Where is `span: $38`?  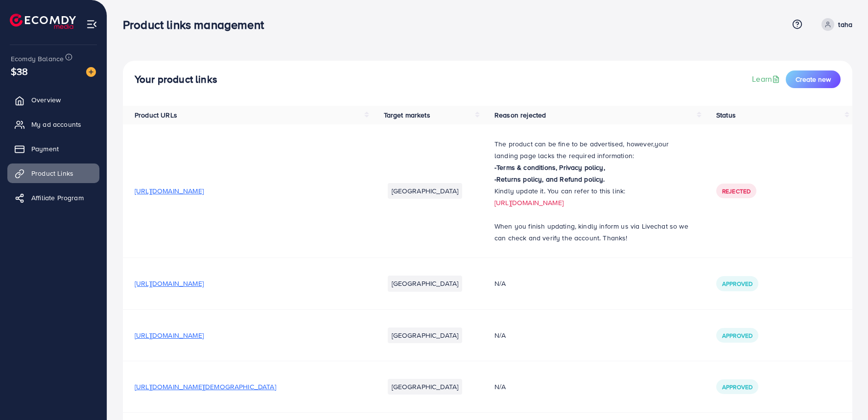 span: $38 is located at coordinates (19, 71).